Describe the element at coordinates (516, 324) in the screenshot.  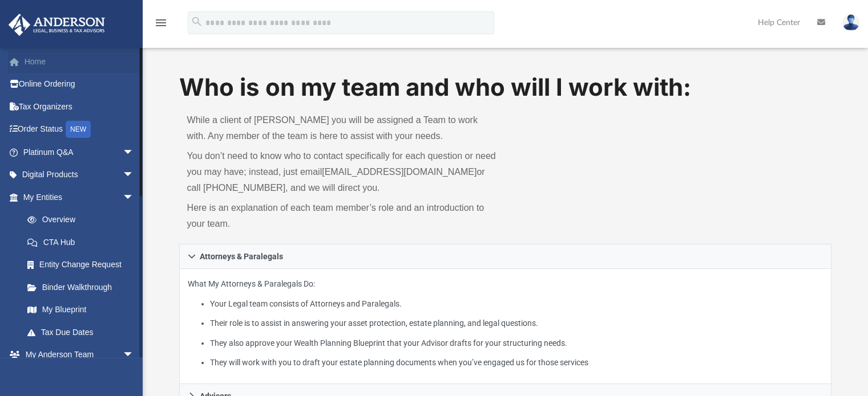
I see `li: Their role is to assist in answering your asset protection, estate planning, and legal questions.` at that location.